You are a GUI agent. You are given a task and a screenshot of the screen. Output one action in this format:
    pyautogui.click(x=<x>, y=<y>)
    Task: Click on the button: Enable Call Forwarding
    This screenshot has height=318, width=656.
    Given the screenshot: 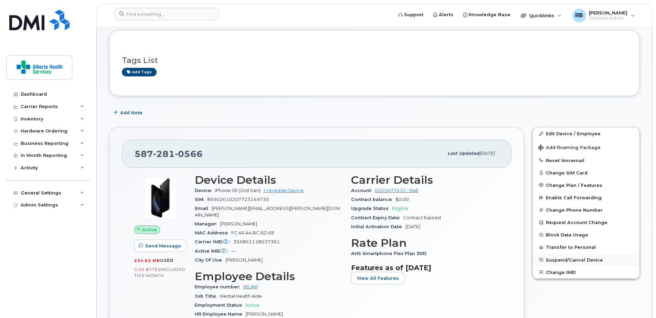 What is the action you would take?
    pyautogui.click(x=587, y=198)
    